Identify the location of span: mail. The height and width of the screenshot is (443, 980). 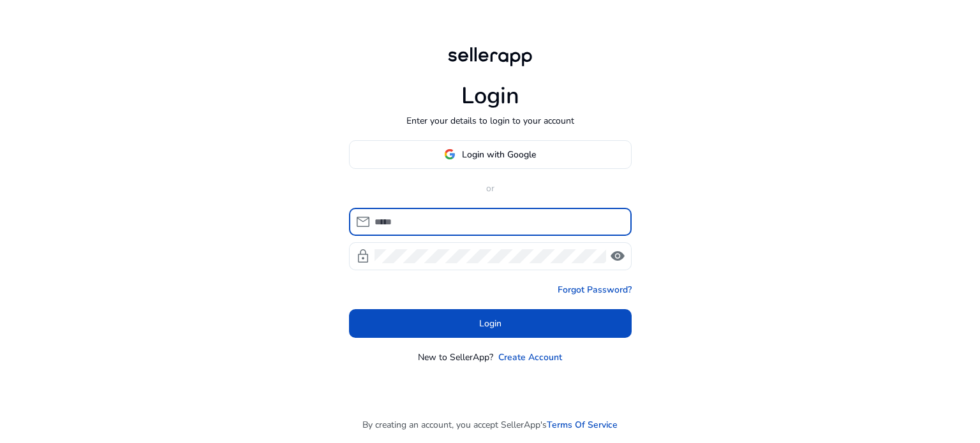
(363, 222).